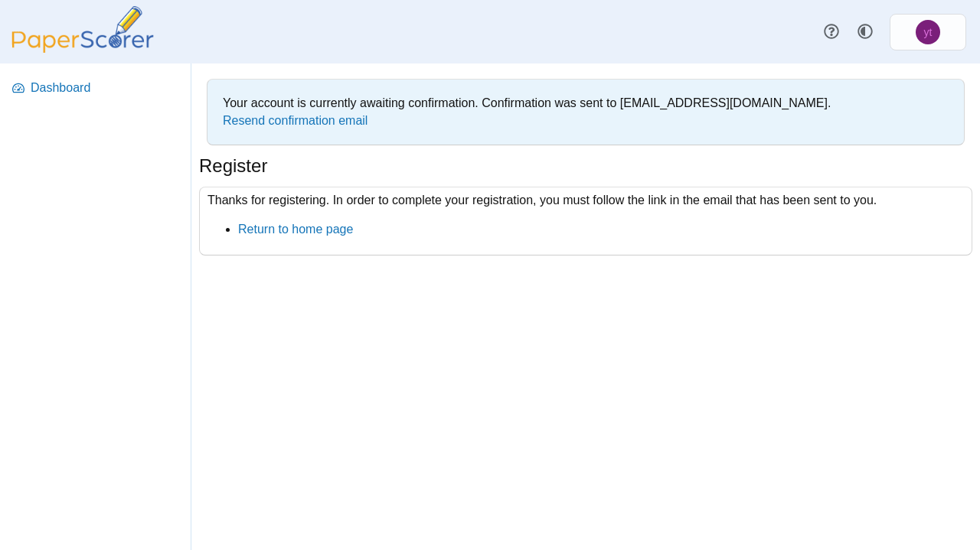  What do you see at coordinates (233, 166) in the screenshot?
I see `h1: Register` at bounding box center [233, 166].